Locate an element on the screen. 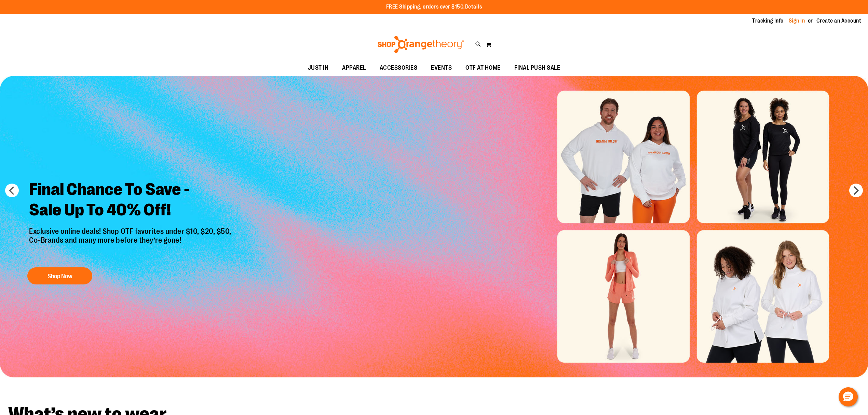  a: OTF AT HOME is located at coordinates (483, 68).